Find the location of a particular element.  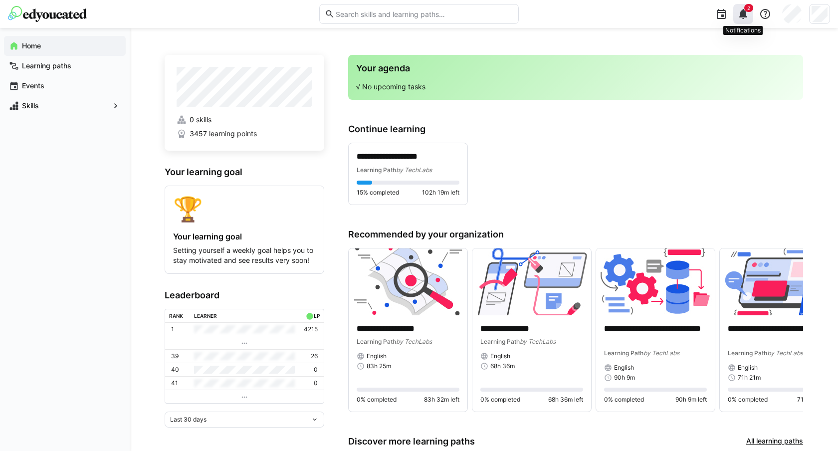

span: 0 skills is located at coordinates (200, 120).